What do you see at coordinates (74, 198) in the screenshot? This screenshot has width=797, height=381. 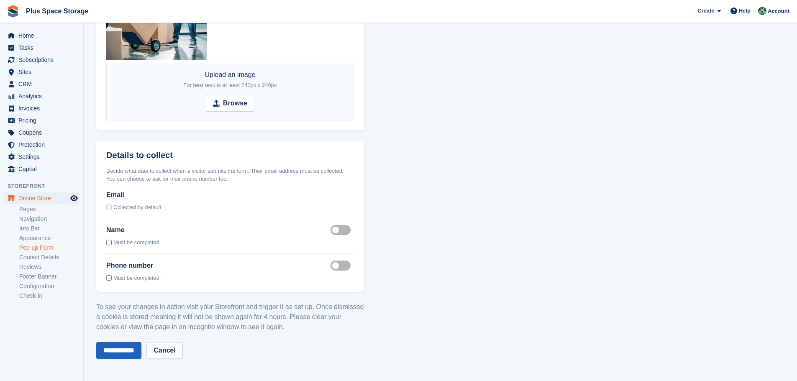 I see `a: Preview store` at bounding box center [74, 198].